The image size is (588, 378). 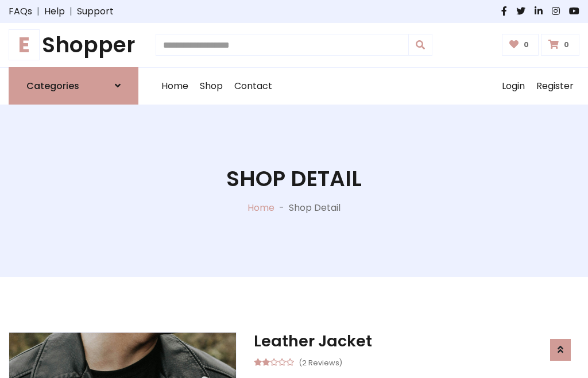 What do you see at coordinates (74, 86) in the screenshot?
I see `a: Categories` at bounding box center [74, 86].